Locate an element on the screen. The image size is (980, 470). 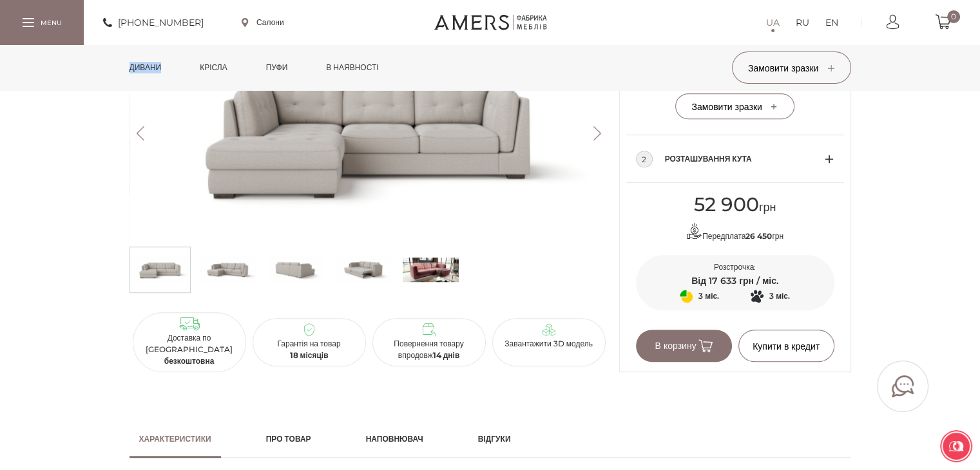
a: Наповнювач is located at coordinates (394, 439).